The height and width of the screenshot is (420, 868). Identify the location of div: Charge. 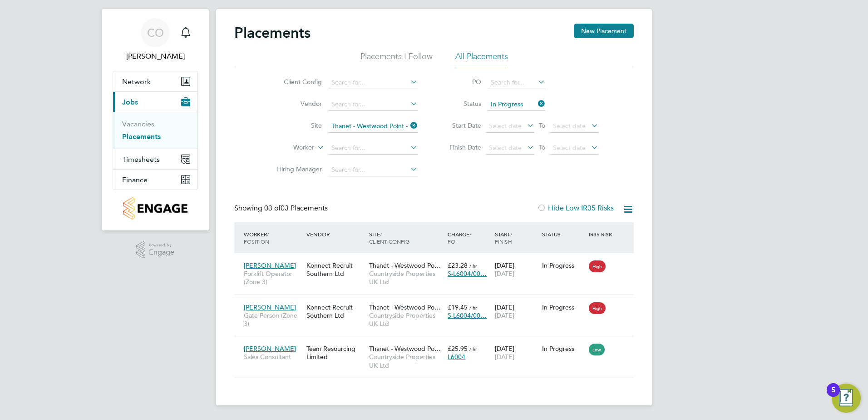
(469, 238).